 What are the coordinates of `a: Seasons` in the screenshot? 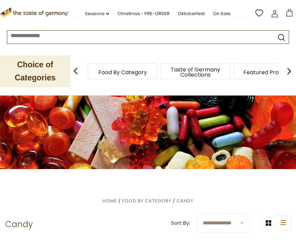 It's located at (97, 14).